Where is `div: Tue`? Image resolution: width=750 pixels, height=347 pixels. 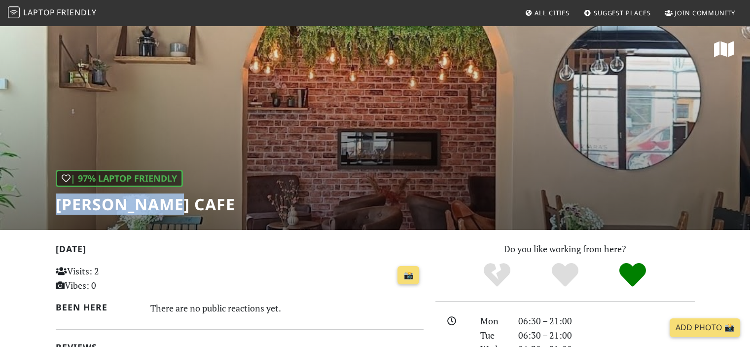
div: Tue is located at coordinates (493, 335).